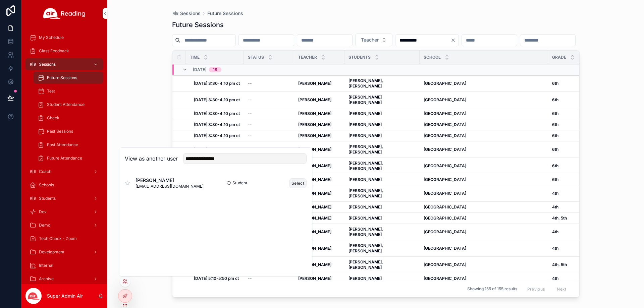  I want to click on span: Showing 155 of 155 results, so click(492, 289).